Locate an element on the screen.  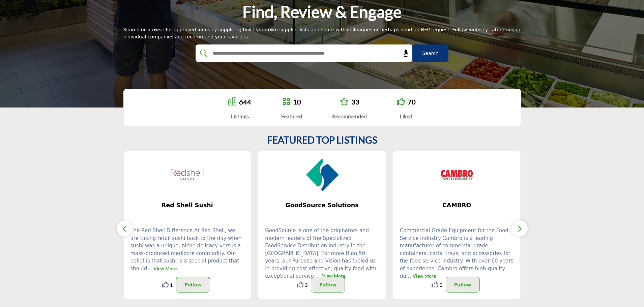
div: Recommended is located at coordinates (349, 116).